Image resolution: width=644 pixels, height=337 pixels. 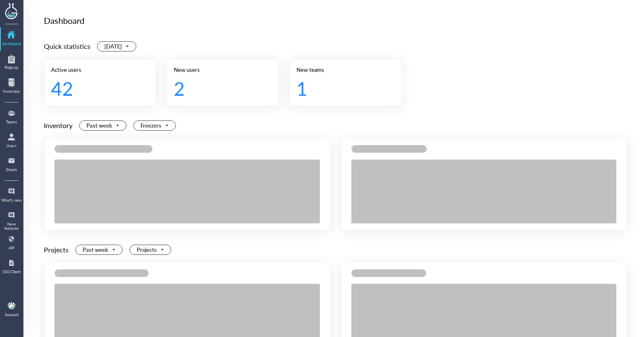 What do you see at coordinates (12, 220) in the screenshot?
I see `a: New features` at bounding box center [12, 220].